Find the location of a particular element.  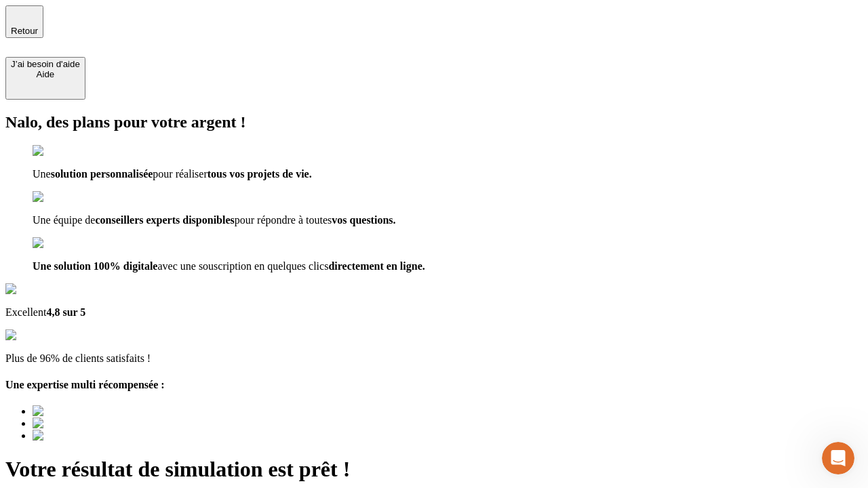

img: reviews stars is located at coordinates (39, 335).